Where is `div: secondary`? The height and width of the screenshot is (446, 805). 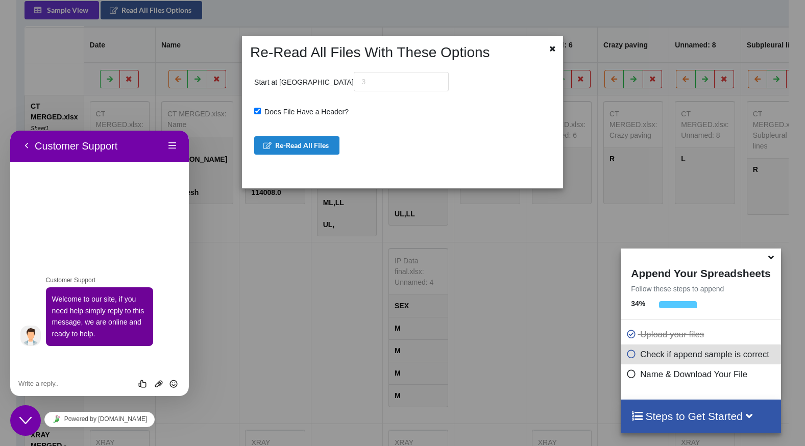 div: secondary is located at coordinates (162, 15).